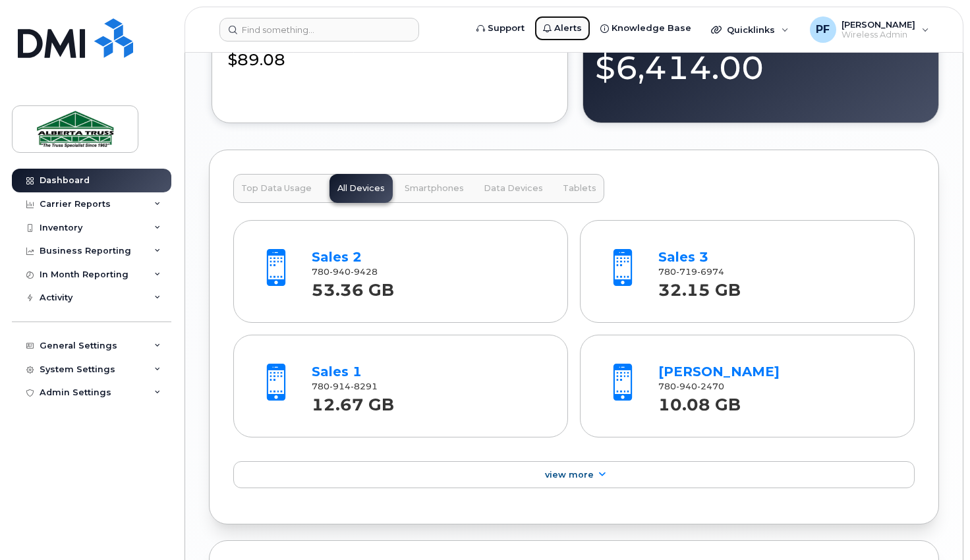 This screenshot has width=970, height=560. I want to click on input: Find something..., so click(319, 30).